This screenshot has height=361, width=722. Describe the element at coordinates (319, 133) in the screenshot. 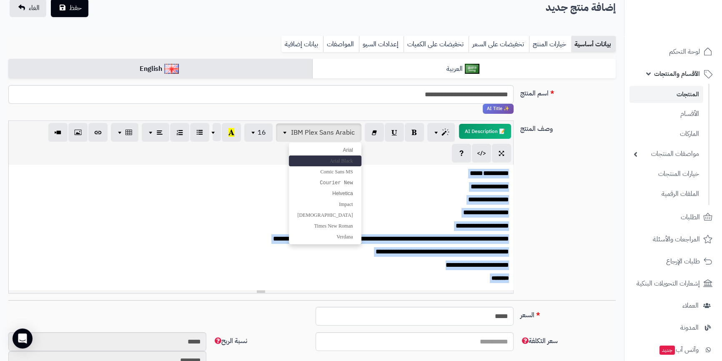

I see `button: IBM Plex Sans Arabic` at that location.